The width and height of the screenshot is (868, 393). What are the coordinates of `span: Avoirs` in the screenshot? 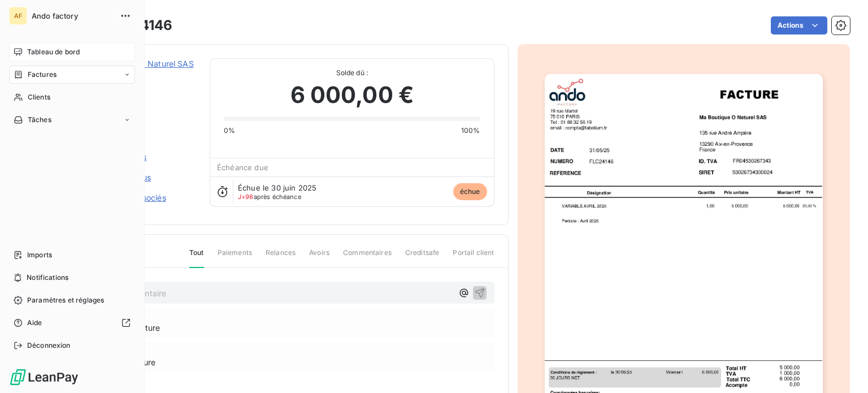 It's located at (319, 257).